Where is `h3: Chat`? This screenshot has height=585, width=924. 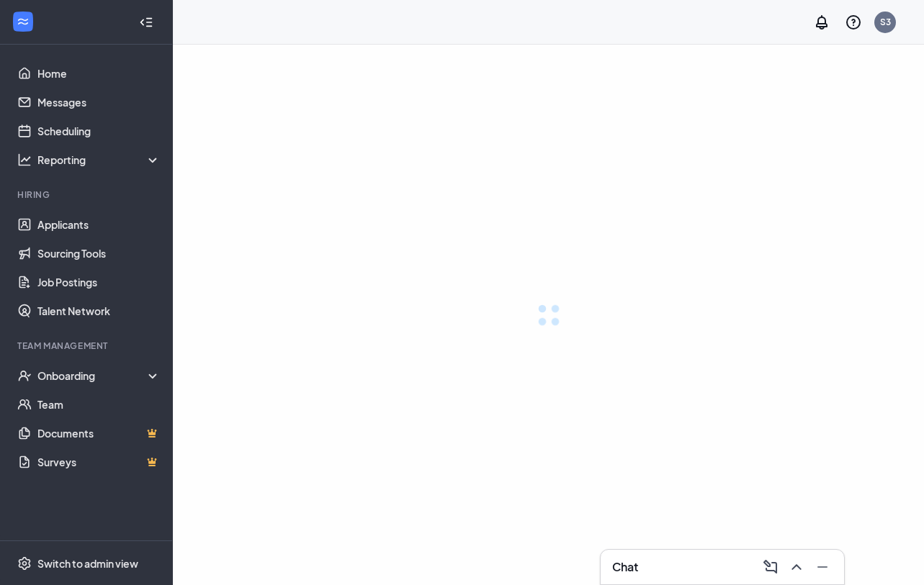
h3: Chat is located at coordinates (625, 567).